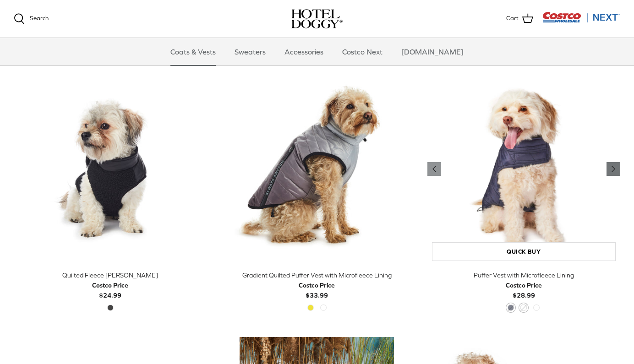  What do you see at coordinates (582, 20) in the screenshot?
I see `a: Visit Costco Next` at bounding box center [582, 20].